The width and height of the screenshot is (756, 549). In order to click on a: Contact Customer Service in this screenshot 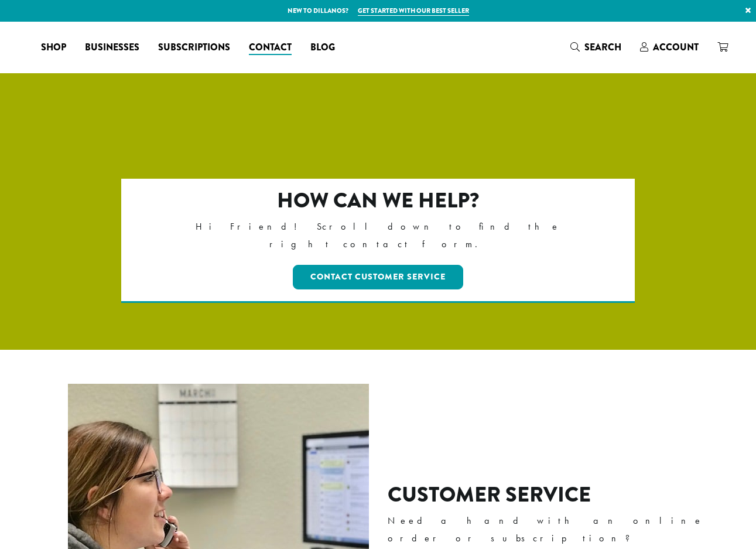, I will do `click(378, 277)`.